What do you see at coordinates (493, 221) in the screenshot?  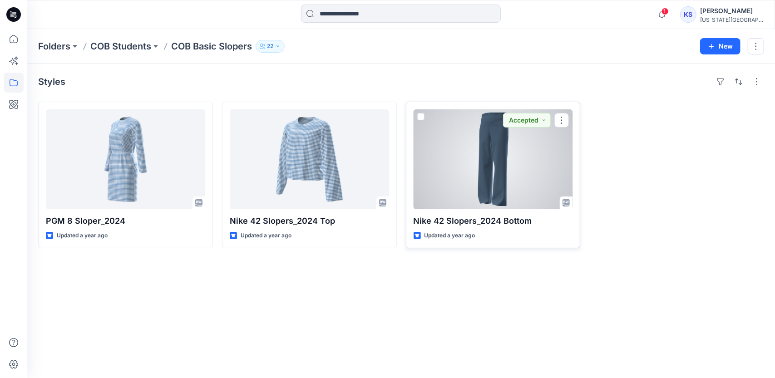 I see `p: Nike 42 Slopers_2024 Bottom` at bounding box center [493, 221].